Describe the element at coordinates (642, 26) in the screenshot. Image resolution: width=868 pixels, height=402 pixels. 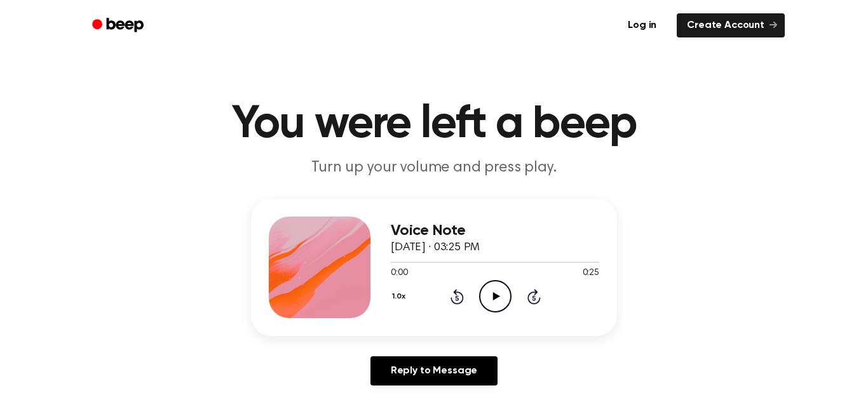
I see `a: Log in` at that location.